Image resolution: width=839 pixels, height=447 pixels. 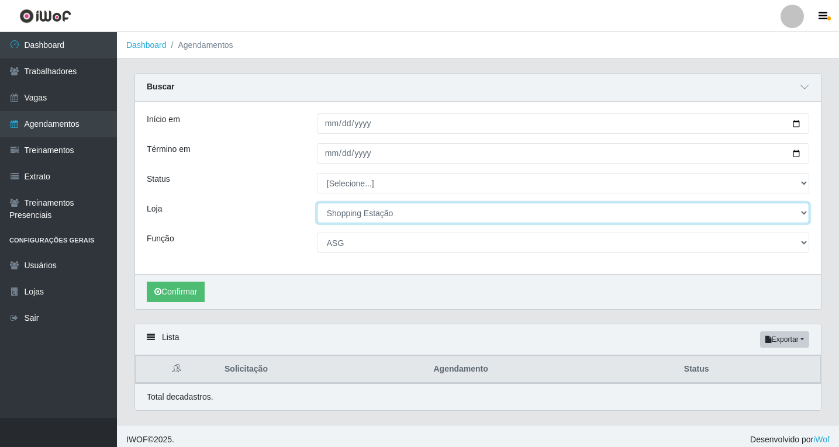 What do you see at coordinates (785, 340) in the screenshot?
I see `button: Exportar` at bounding box center [785, 340].